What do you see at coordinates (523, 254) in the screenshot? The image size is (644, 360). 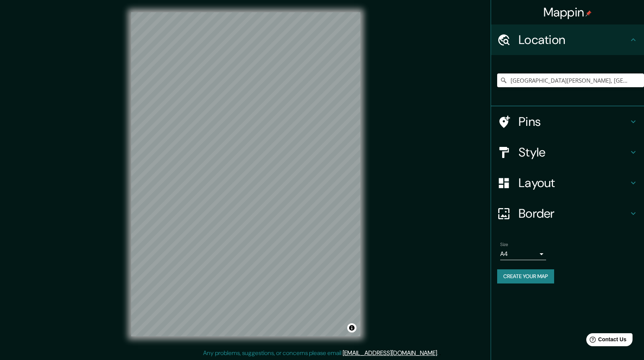 I see `div: A4` at bounding box center [523, 254].